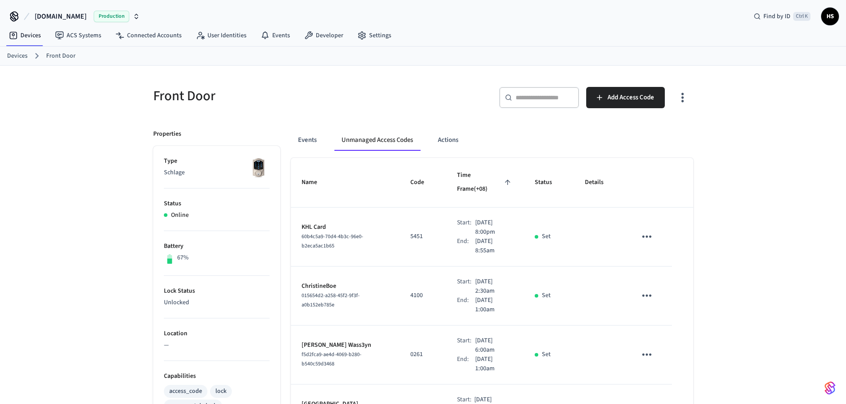 The height and width of the screenshot is (404, 846). What do you see at coordinates (217, 173) in the screenshot?
I see `p: Schlage` at bounding box center [217, 173].